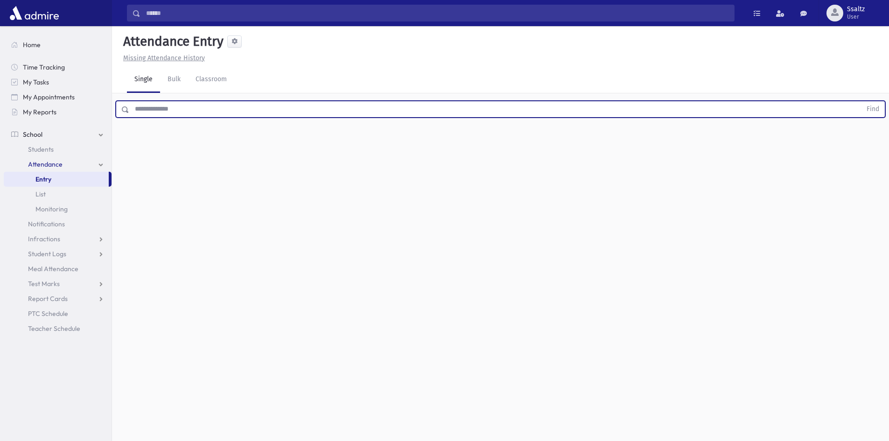  What do you see at coordinates (57, 194) in the screenshot?
I see `a: List` at bounding box center [57, 194].